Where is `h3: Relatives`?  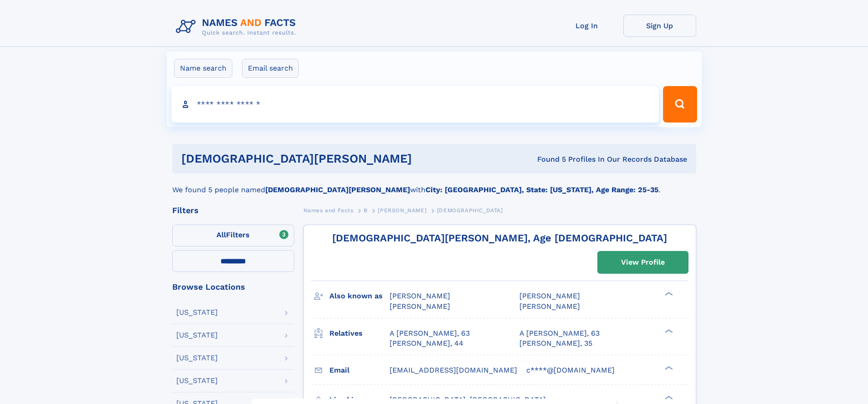
h3: Relatives is located at coordinates (360, 334).